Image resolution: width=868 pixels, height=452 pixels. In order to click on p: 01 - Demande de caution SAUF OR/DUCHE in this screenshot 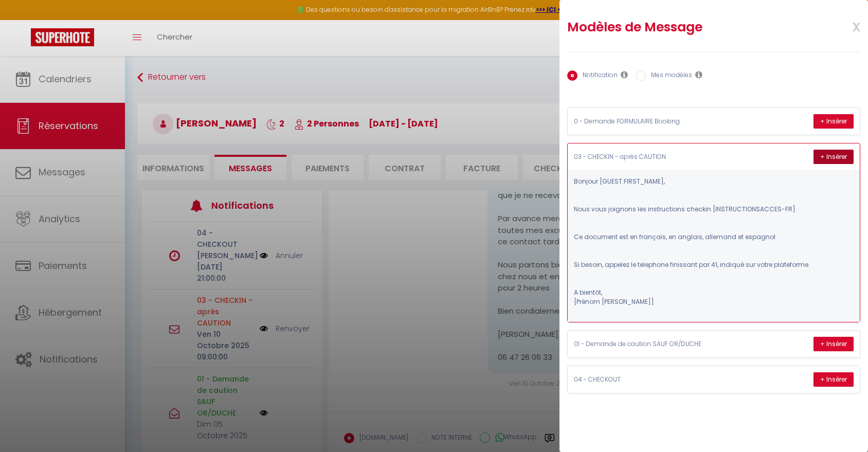, I will do `click(651, 344)`.